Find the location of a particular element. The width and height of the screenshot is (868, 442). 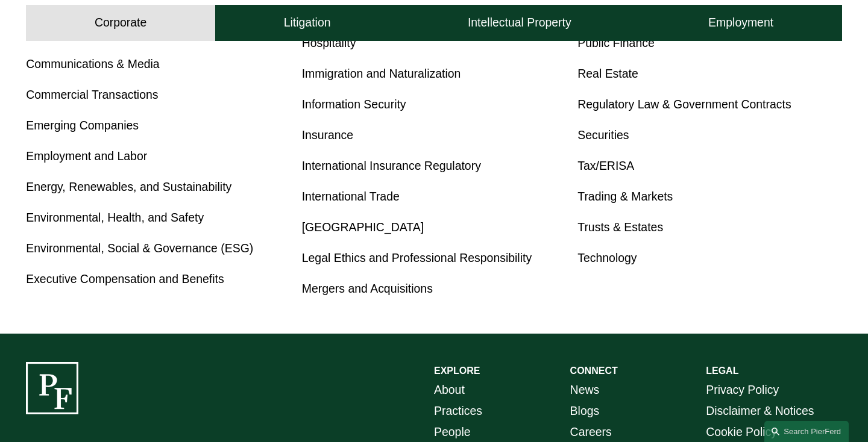

a: Hospitality is located at coordinates (329, 43).